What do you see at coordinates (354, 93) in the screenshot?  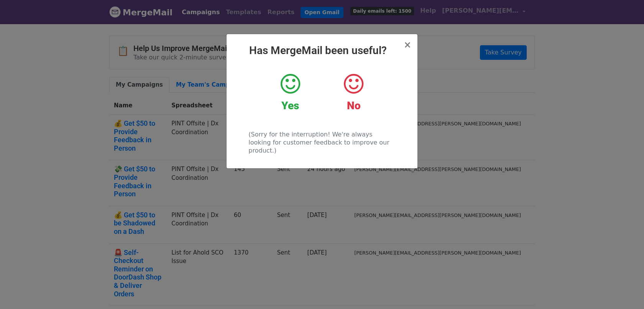 I see `a: No` at bounding box center [354, 93].